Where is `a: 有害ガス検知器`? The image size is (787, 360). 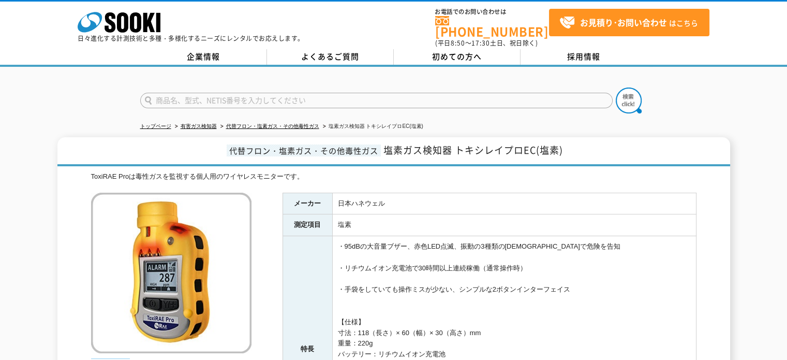
a: 有害ガス検知器 is located at coordinates (199, 126).